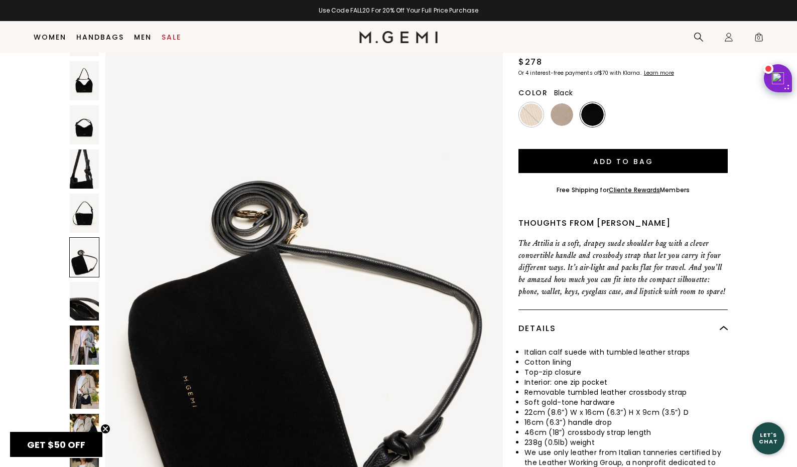 The height and width of the screenshot is (467, 797). Describe the element at coordinates (659, 73) in the screenshot. I see `klarna-placement-style-cta: Learn more` at that location.